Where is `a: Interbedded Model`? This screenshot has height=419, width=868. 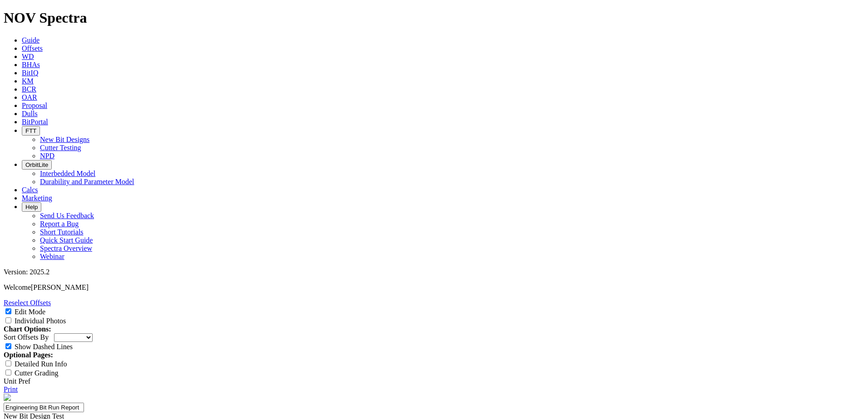
a: Interbedded Model is located at coordinates (67, 173).